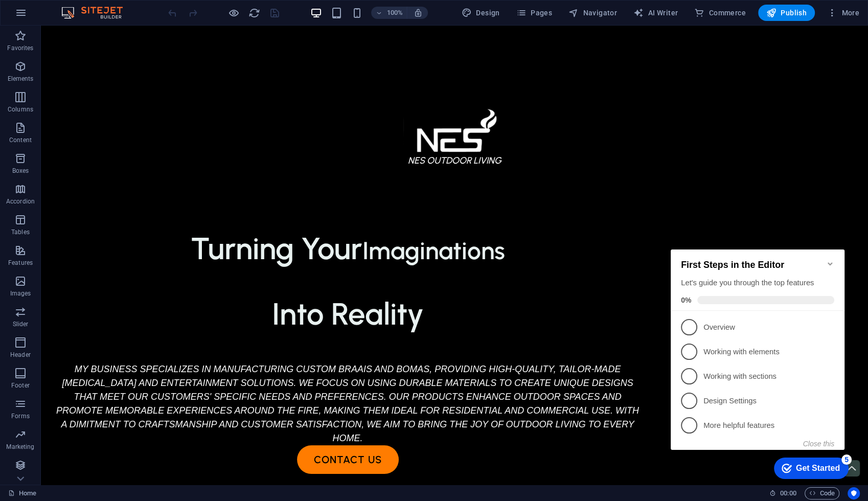  I want to click on li: Design Settings, so click(91, 167).